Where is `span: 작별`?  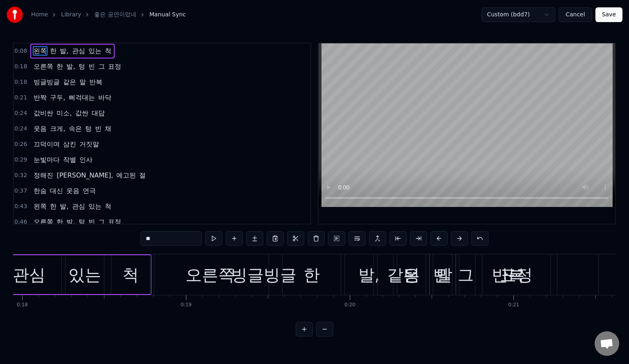 span: 작별 is located at coordinates (70, 160).